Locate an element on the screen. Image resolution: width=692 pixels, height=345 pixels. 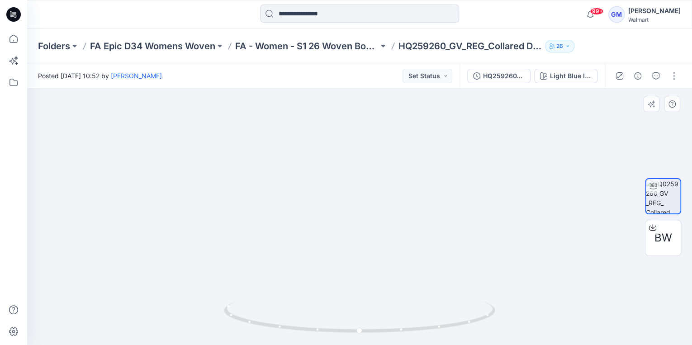
a: Folders is located at coordinates (54, 46).